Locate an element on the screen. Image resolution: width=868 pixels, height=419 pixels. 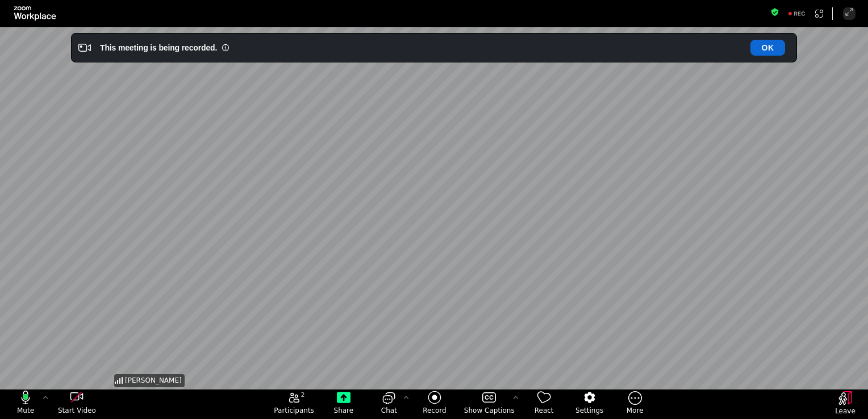
div: This meeting is being recorded. is located at coordinates (158, 47).